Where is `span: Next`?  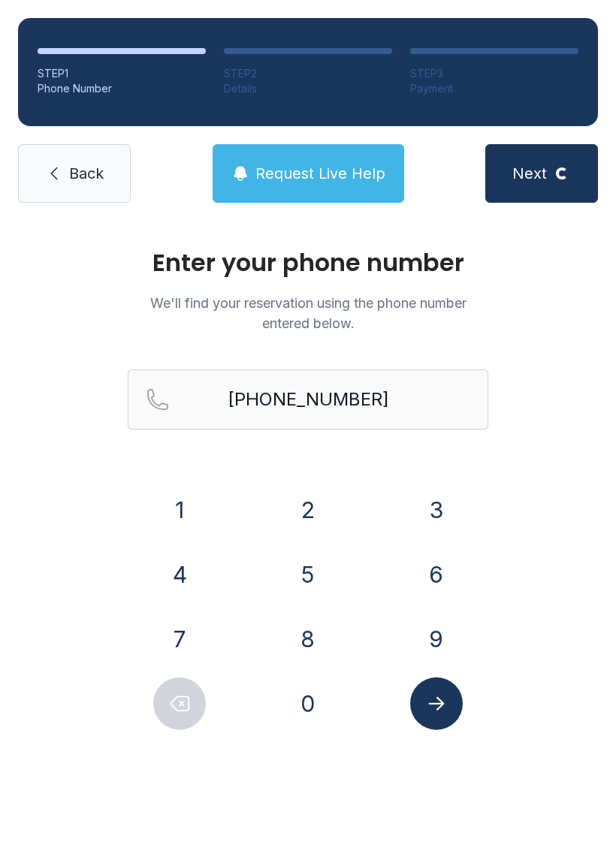 span: Next is located at coordinates (529, 174).